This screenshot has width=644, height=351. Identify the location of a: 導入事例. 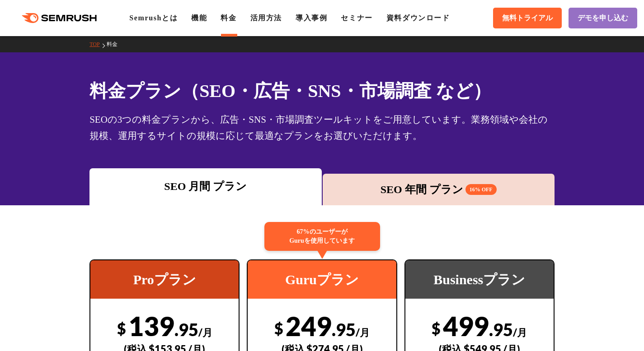
(311, 18).